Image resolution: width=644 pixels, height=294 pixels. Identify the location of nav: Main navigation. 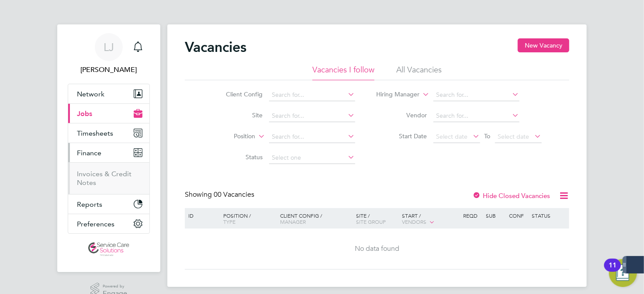
(109, 148).